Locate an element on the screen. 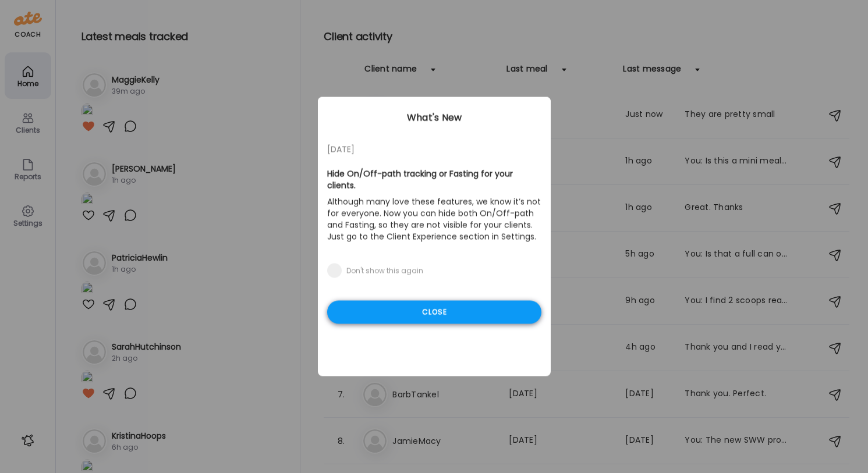  b: Hide On/Off-path tracking or Fasting for your clients. is located at coordinates (420, 180).